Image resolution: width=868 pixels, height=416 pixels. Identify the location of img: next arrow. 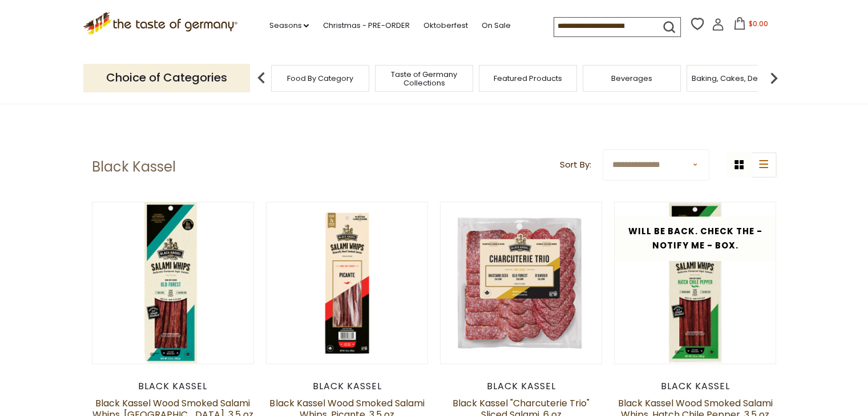
(774, 78).